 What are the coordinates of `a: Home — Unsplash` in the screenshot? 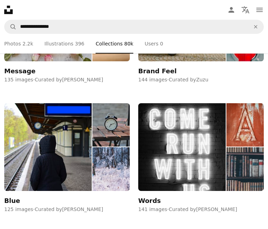 It's located at (8, 10).